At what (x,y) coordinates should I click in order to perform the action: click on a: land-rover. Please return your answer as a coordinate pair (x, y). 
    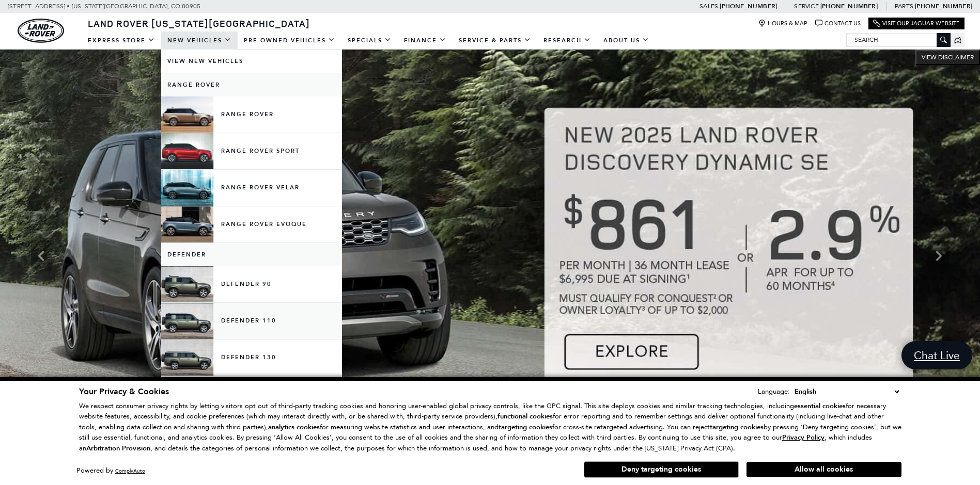
    Looking at the image, I should click on (41, 30).